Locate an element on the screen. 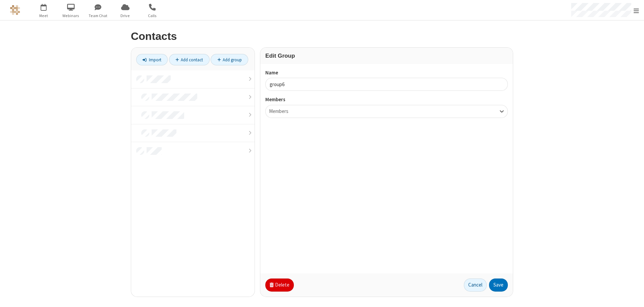  span: Meet is located at coordinates (43, 16).